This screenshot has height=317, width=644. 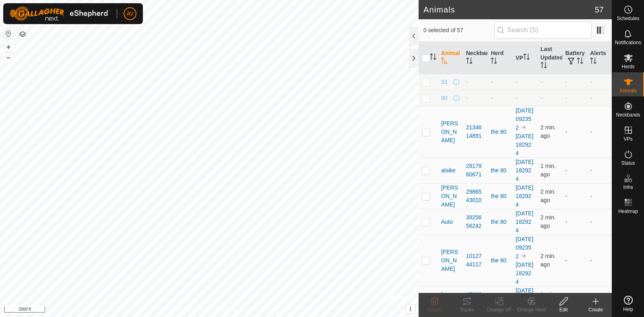 I want to click on span: 57, so click(x=599, y=9).